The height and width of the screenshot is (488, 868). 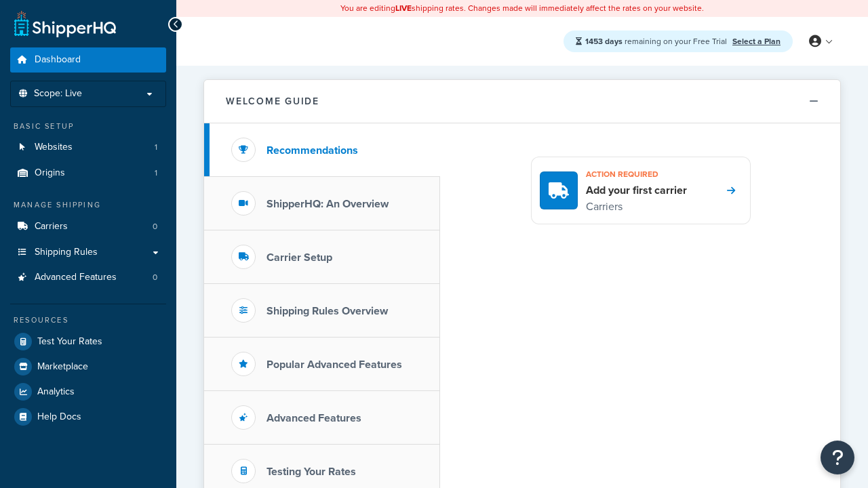 What do you see at coordinates (88, 60) in the screenshot?
I see `a: Dashboard` at bounding box center [88, 60].